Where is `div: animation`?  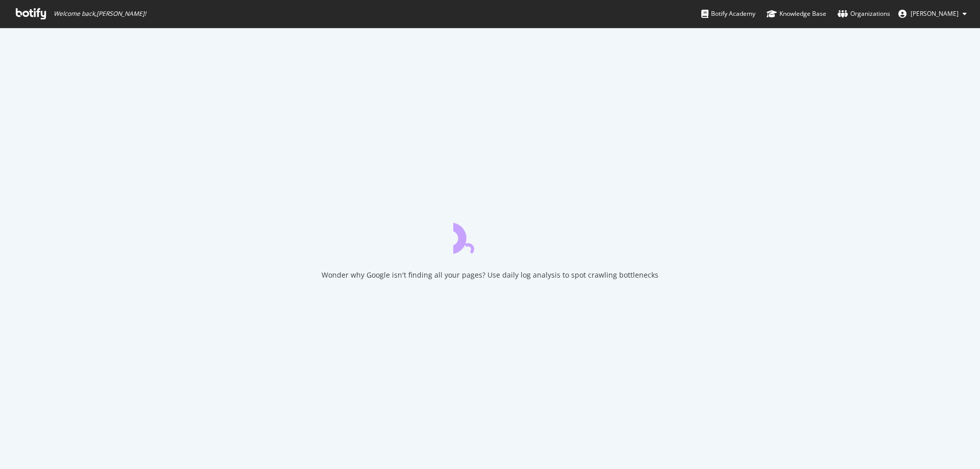
div: animation is located at coordinates (490, 235).